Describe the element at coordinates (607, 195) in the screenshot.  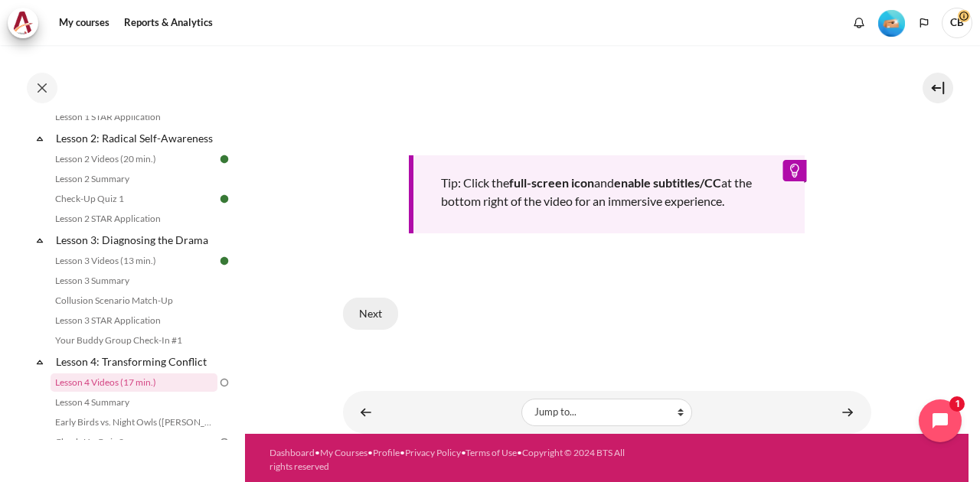
I see `div: Tip: Click the and at the bottom right of the video for an immersive experience.` at that location.